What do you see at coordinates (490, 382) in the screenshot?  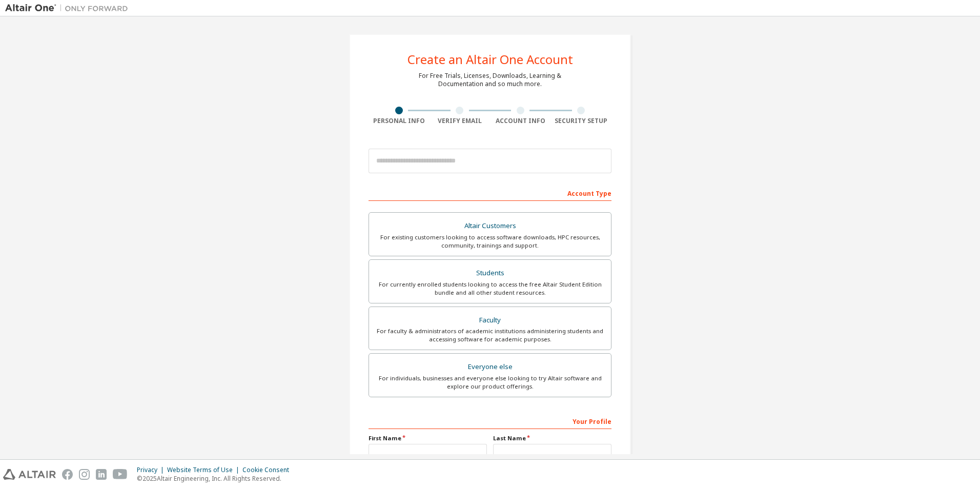 I see `div: For individuals, businesses and everyone else looking to try Altair software and explore our prod...` at bounding box center [490, 382].